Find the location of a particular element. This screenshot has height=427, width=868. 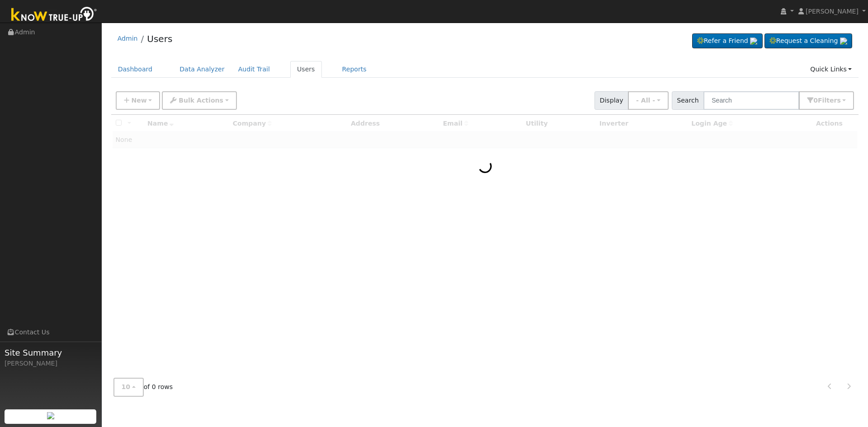

span: New is located at coordinates (139, 100).